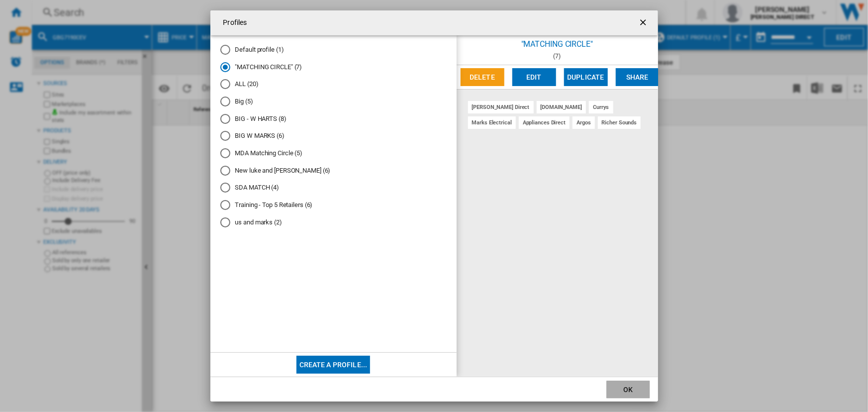 This screenshot has height=412, width=868. What do you see at coordinates (545, 122) in the screenshot?
I see `div: appliances direct` at bounding box center [545, 122].